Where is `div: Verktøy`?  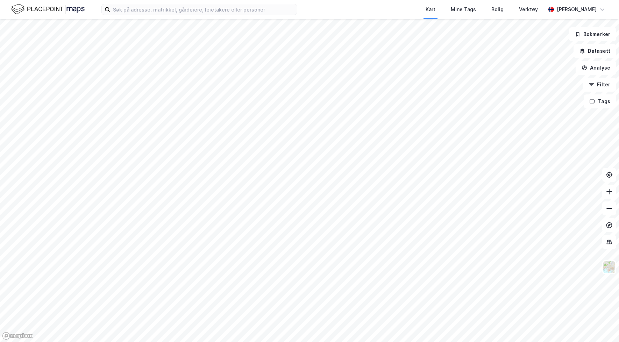
div: Verktøy is located at coordinates (528, 9).